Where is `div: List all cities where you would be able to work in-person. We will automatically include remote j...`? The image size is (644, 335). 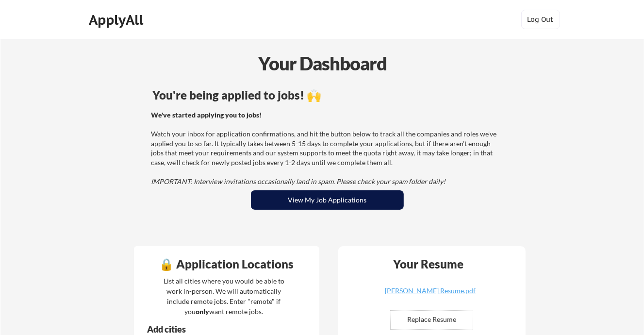
div: List all cities where you would be able to work in-person. We will automatically include remote j... is located at coordinates (224, 296).